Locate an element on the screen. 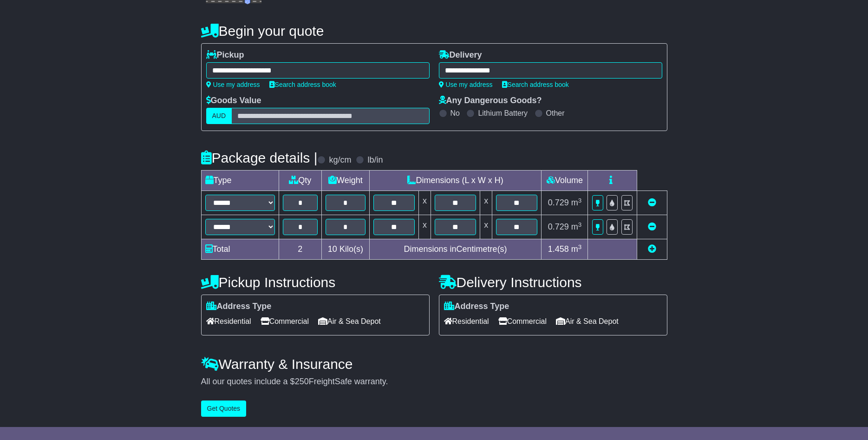 This screenshot has width=868, height=440. td: Weight is located at coordinates (345, 181).